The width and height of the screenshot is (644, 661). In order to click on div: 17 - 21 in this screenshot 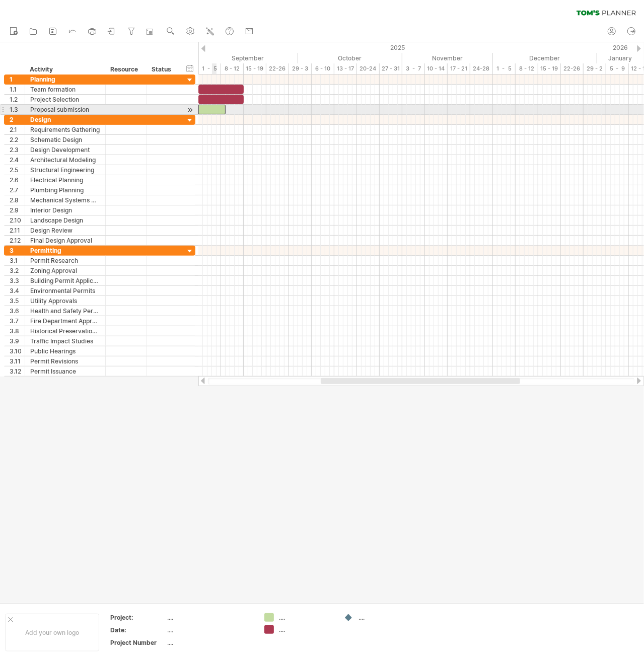, I will do `click(459, 68)`.